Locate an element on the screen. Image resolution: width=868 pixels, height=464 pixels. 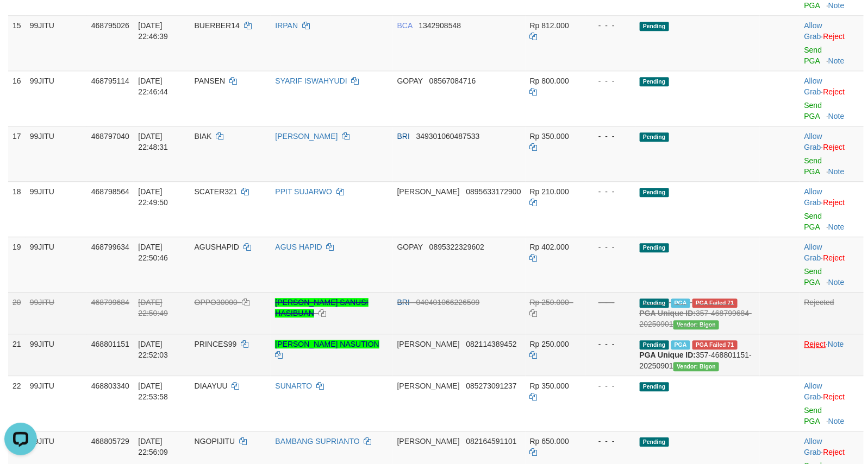
span: Copy 1342908548 to clipboard is located at coordinates (439, 26).